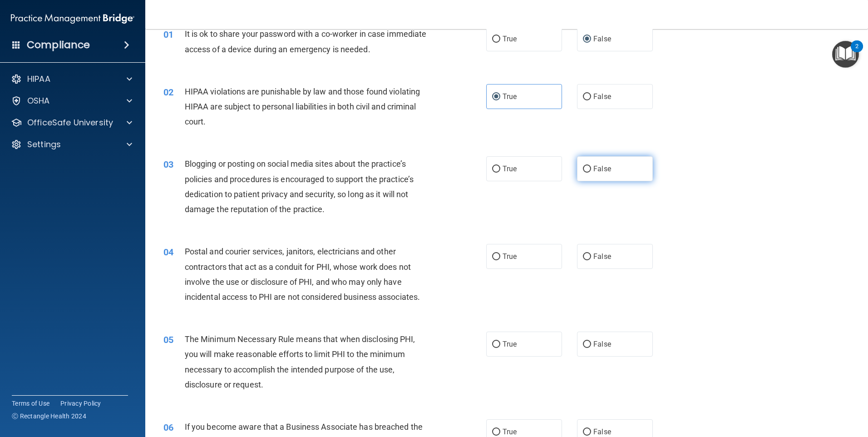 The image size is (868, 437). What do you see at coordinates (39, 79) in the screenshot?
I see `p: HIPAA` at bounding box center [39, 79].